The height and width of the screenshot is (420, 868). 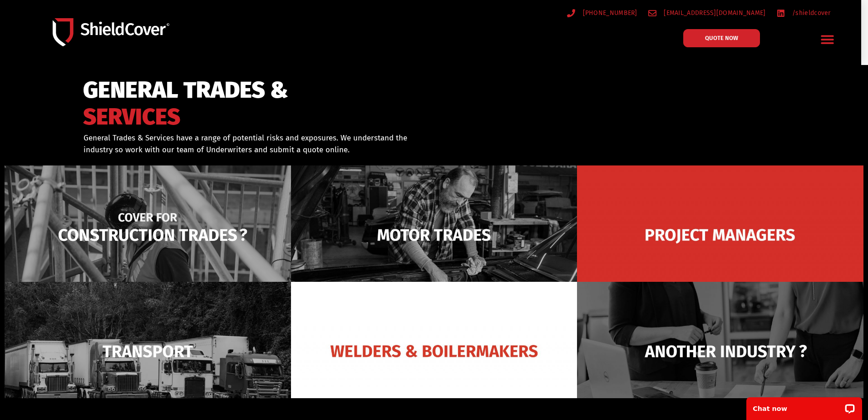 What do you see at coordinates (110, 17) in the screenshot?
I see `button: Open LiveChat chat widget` at bounding box center [110, 17].